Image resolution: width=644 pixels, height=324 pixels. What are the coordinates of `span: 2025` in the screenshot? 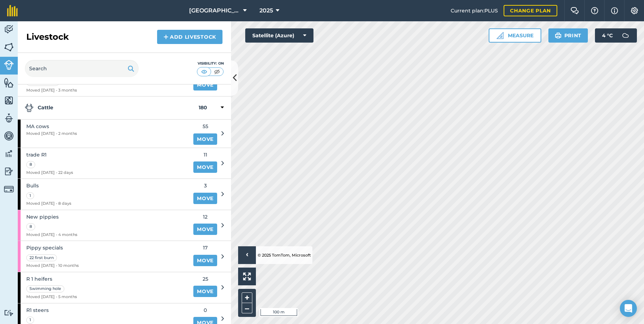 It's located at (266, 11).